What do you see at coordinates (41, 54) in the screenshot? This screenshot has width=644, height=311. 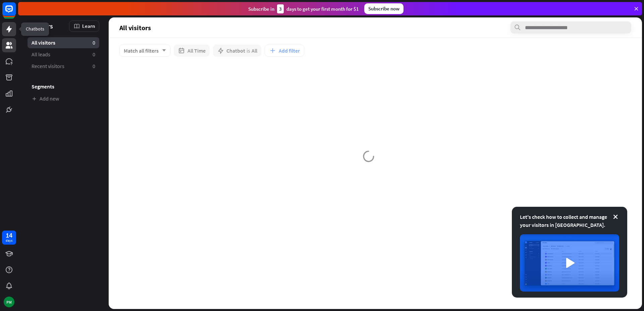 I see `span: All leads` at bounding box center [41, 54].